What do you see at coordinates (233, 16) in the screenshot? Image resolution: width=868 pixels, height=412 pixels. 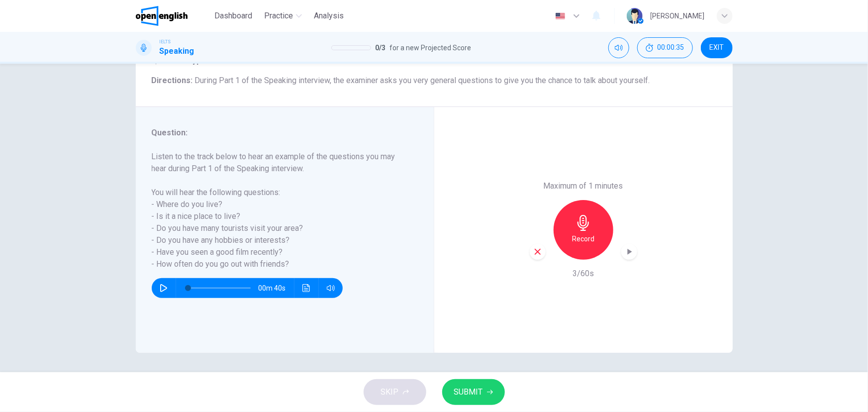 I see `a: Dashboard` at bounding box center [233, 16].